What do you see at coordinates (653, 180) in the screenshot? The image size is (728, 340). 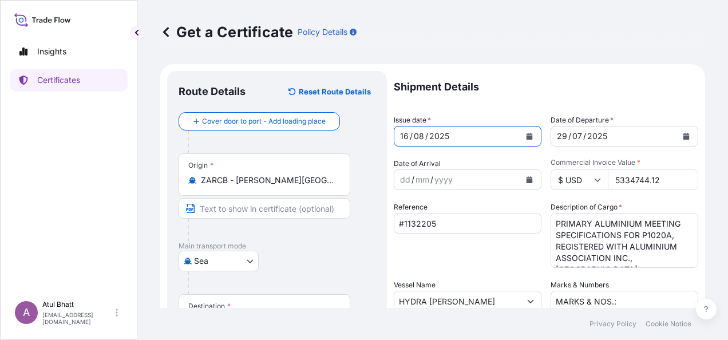 I see `input: Enter amount` at bounding box center [653, 180].